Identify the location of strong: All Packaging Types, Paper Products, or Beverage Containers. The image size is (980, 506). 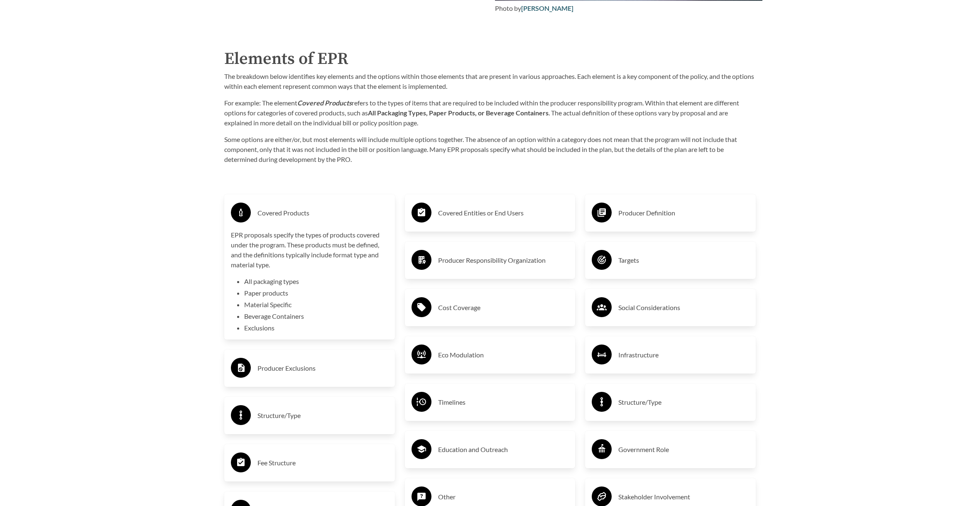
(458, 113).